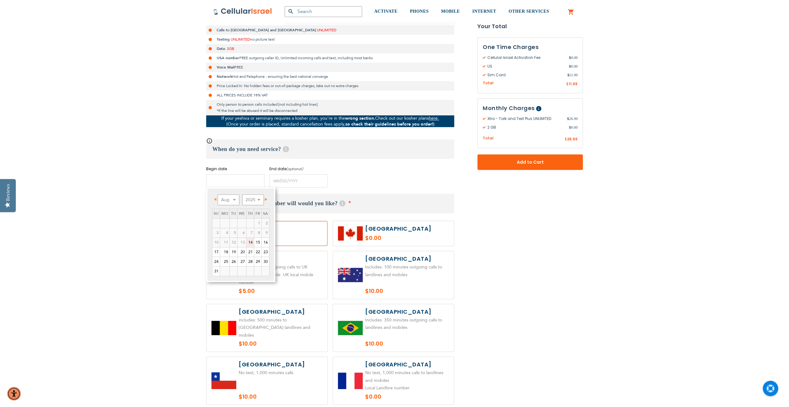  I want to click on a: 30, so click(265, 262).